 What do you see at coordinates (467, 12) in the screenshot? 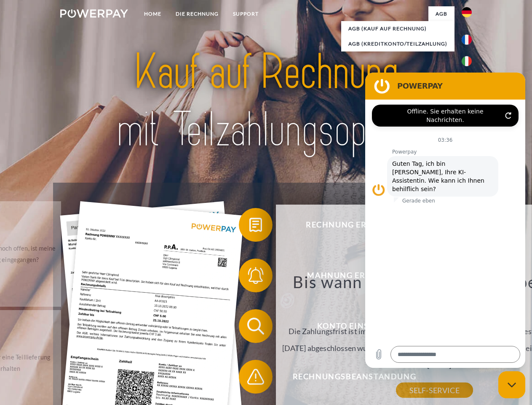
I see `img: de` at bounding box center [467, 12].